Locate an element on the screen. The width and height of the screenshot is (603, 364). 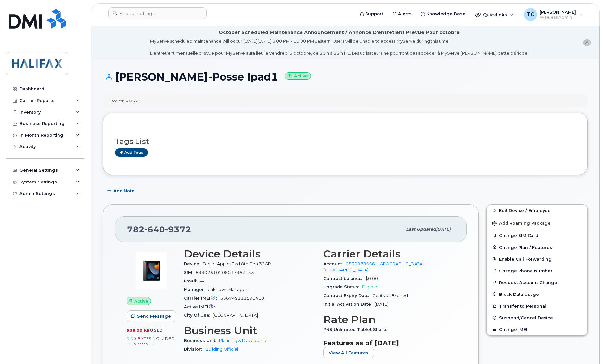
button: View All Features is located at coordinates (349, 353).